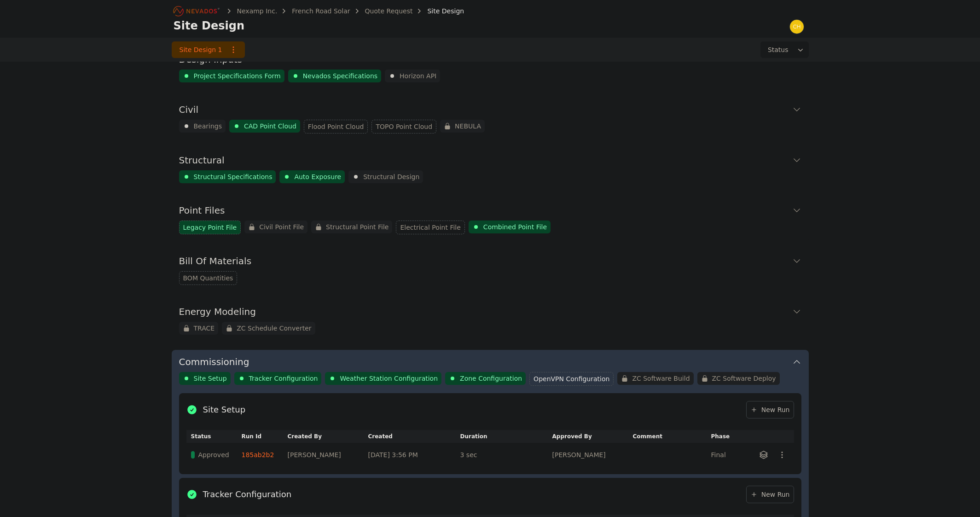 The image size is (980, 517). What do you see at coordinates (389, 11) in the screenshot?
I see `a: Quote Request` at bounding box center [389, 11].